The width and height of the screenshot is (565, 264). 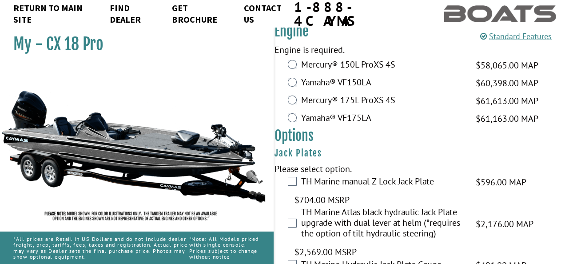 What do you see at coordinates (420, 169) in the screenshot?
I see `div: Please select option.` at bounding box center [420, 169].